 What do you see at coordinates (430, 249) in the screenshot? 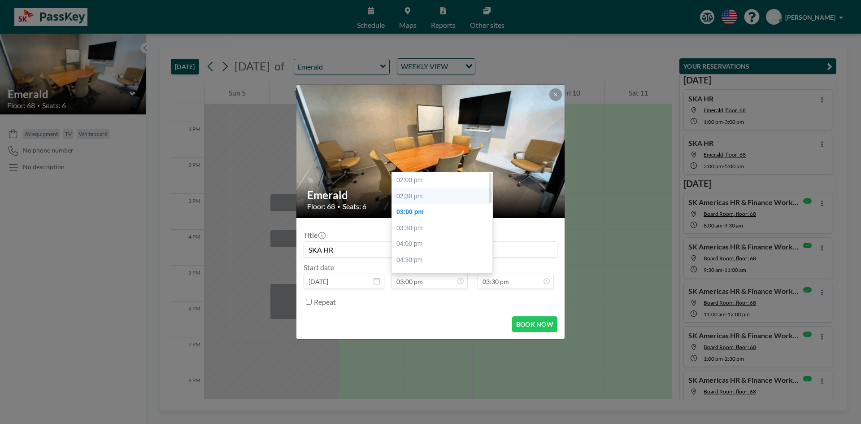
I see `input: Nakia's reservation` at bounding box center [430, 249].